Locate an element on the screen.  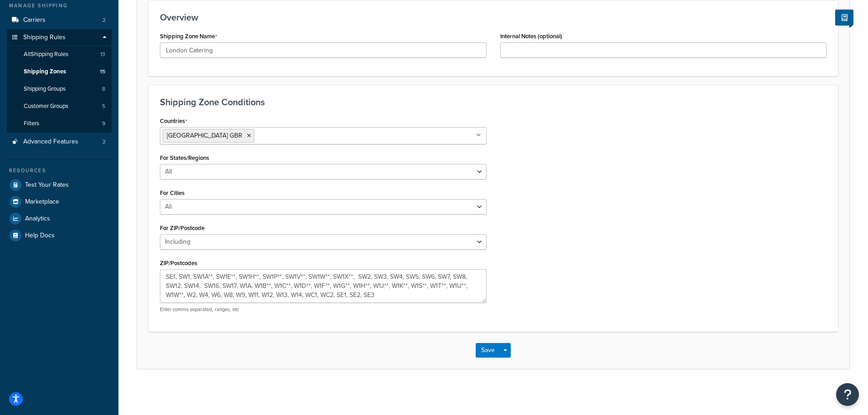
div: Resources is located at coordinates (59, 171).